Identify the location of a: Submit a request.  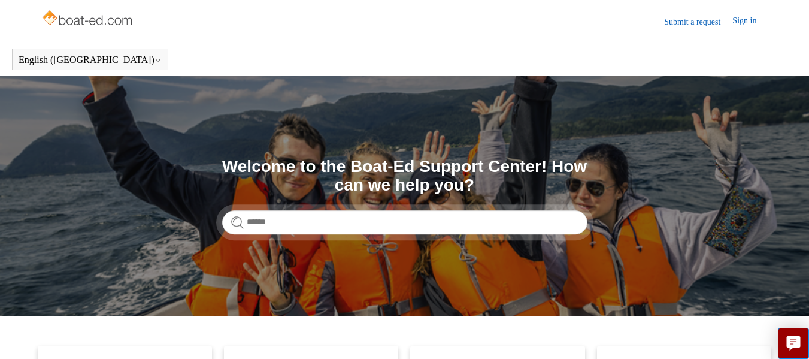
(698, 22).